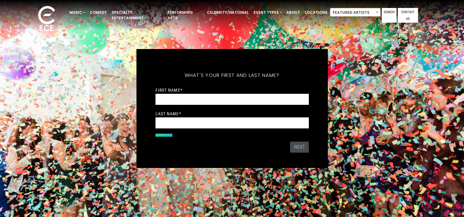 The image size is (464, 217). What do you see at coordinates (316, 13) in the screenshot?
I see `a: Locations` at bounding box center [316, 13].